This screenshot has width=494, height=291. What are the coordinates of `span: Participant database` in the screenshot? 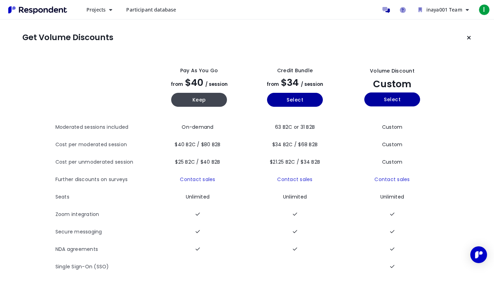 It's located at (151, 9).